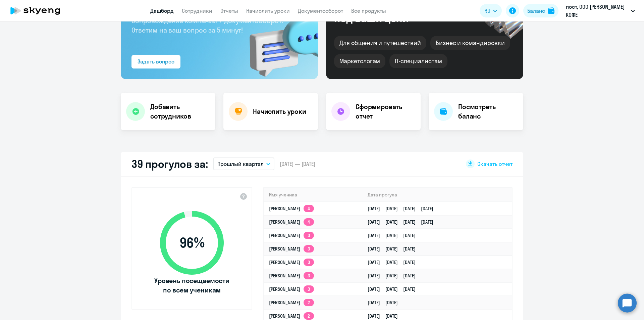 The height and width of the screenshot is (320, 644). I want to click on div: IT-специалистам, so click(418, 61).